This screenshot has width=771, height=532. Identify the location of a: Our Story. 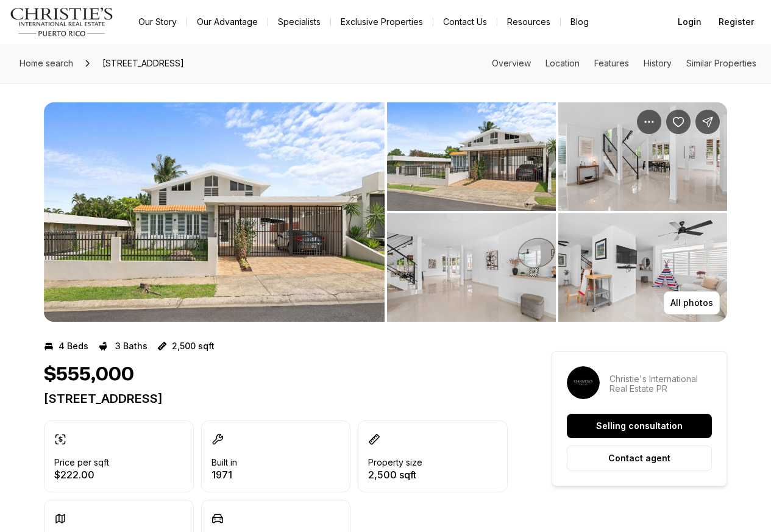
(157, 22).